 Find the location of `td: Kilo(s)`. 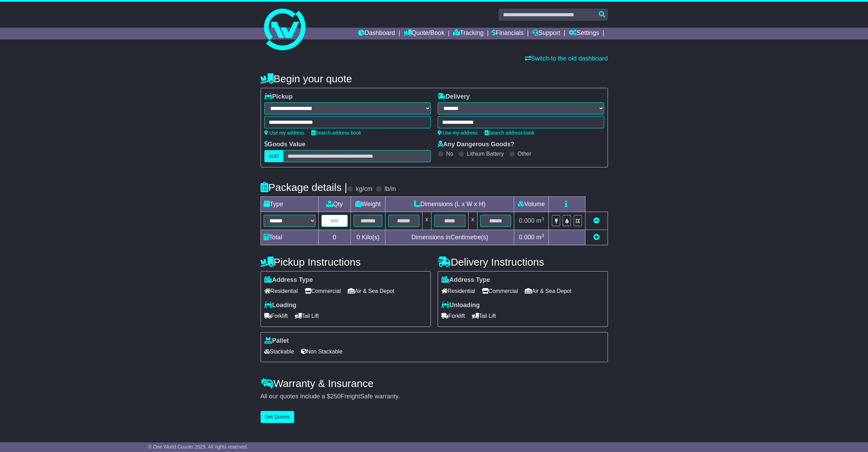

td: Kilo(s) is located at coordinates (368, 237).